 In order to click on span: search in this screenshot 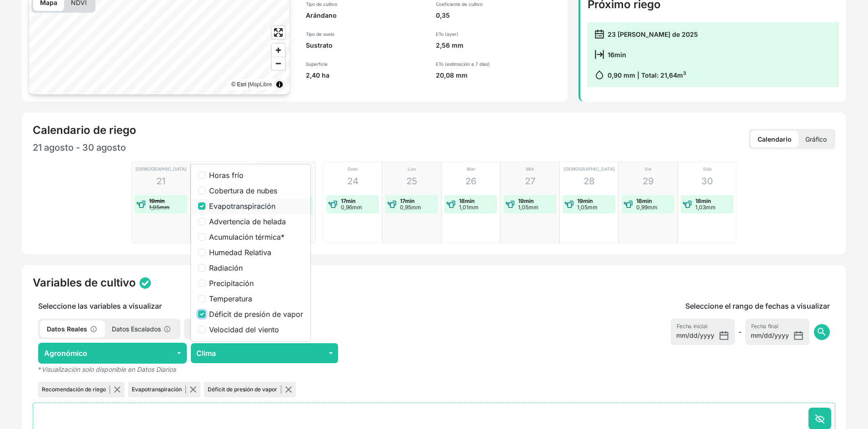, I will do `click(821, 332)`.